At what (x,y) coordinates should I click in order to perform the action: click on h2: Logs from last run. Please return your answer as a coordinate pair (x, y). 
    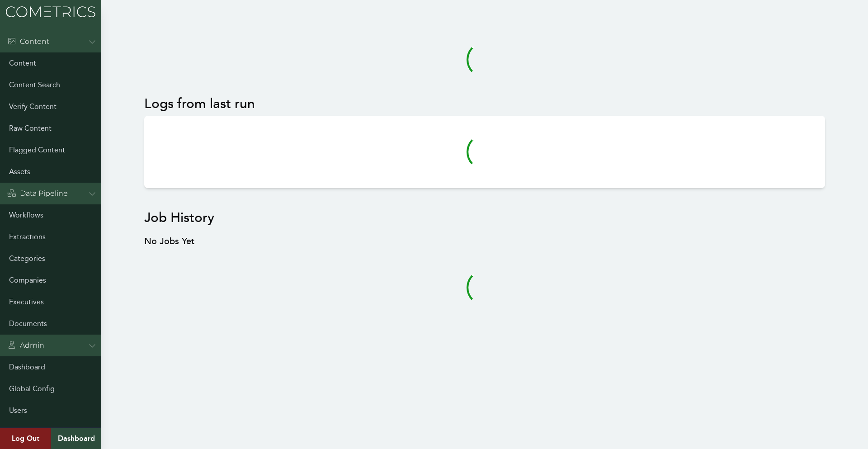
    Looking at the image, I should click on (484, 104).